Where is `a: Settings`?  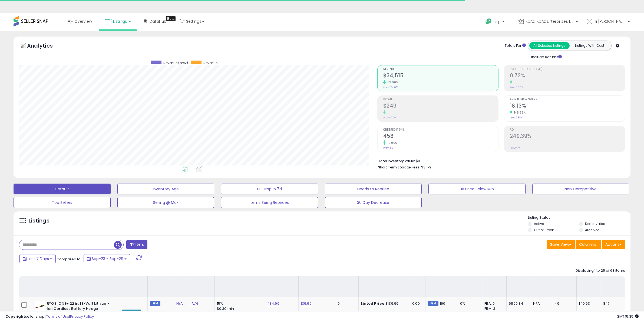 a: Settings is located at coordinates (191, 22).